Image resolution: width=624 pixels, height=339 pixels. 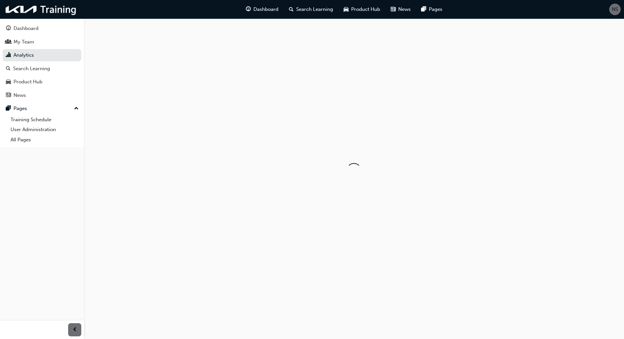 I want to click on a: Training Schedule, so click(x=44, y=119).